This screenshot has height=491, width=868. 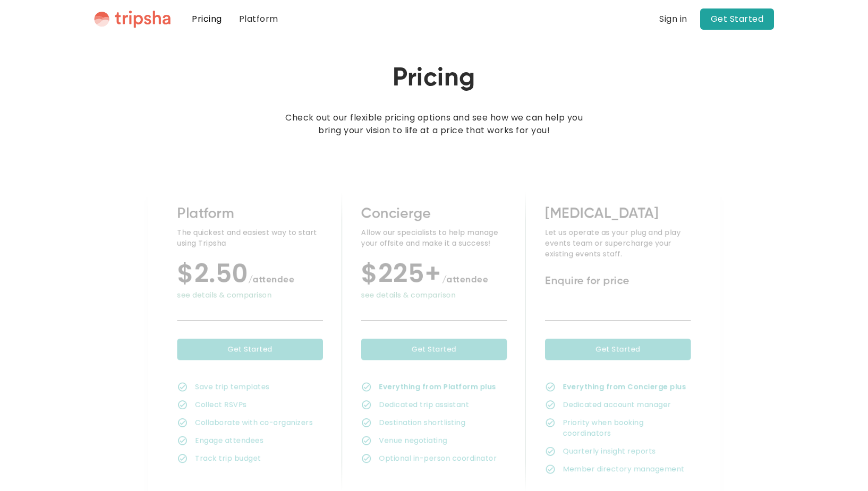 What do you see at coordinates (220, 405) in the screenshot?
I see `div: Collect RSVPs` at bounding box center [220, 405].